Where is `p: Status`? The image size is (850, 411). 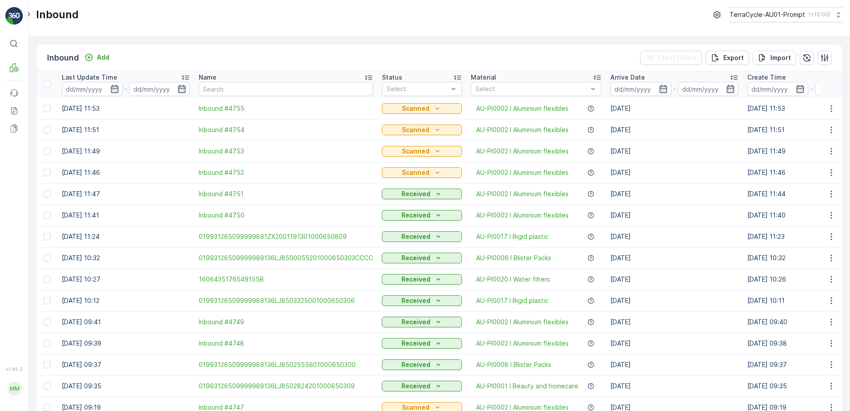 p: Status is located at coordinates (392, 77).